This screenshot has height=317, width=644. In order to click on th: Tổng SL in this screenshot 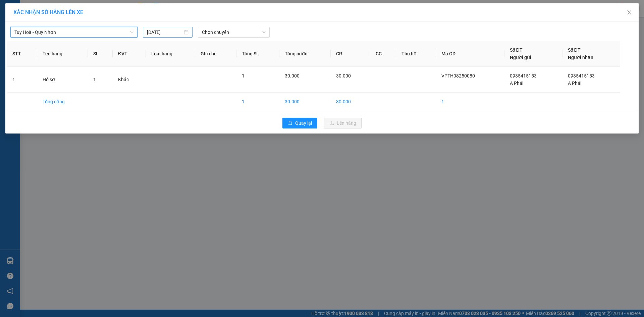, I will do `click(258, 54)`.